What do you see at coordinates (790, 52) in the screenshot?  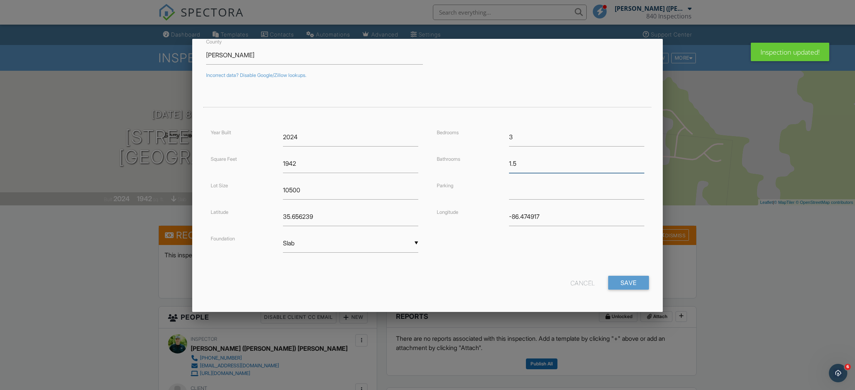 I see `div: Inspection updated!` at bounding box center [790, 52].